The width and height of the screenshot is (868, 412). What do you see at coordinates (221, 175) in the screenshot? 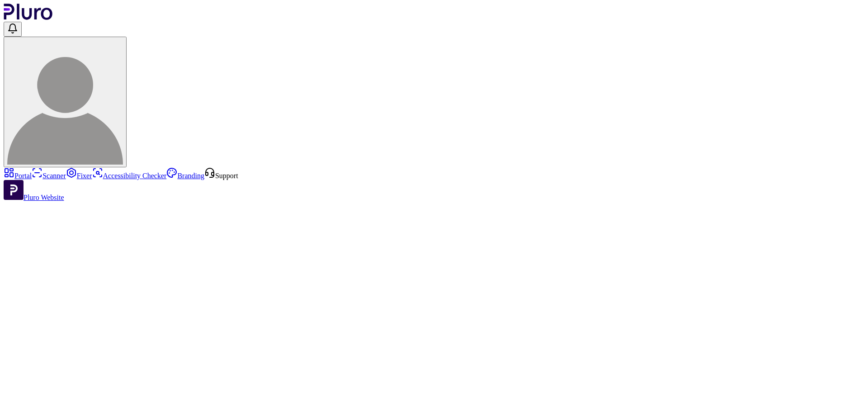
I see `a: Open Support screen` at bounding box center [221, 175].